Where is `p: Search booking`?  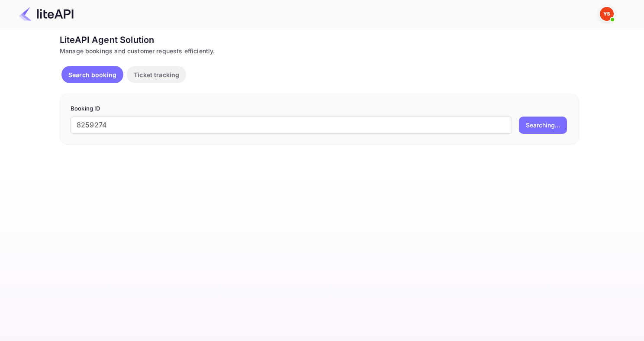
p: Search booking is located at coordinates (92, 75).